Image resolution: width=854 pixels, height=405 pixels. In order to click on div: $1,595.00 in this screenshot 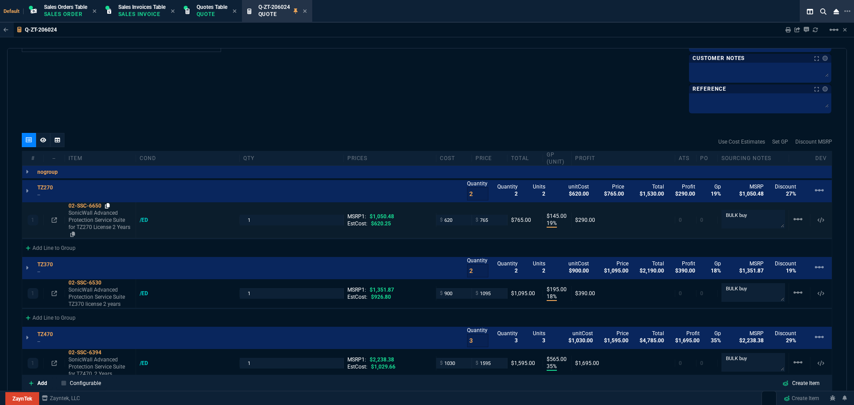, I will do `click(525, 364)`.